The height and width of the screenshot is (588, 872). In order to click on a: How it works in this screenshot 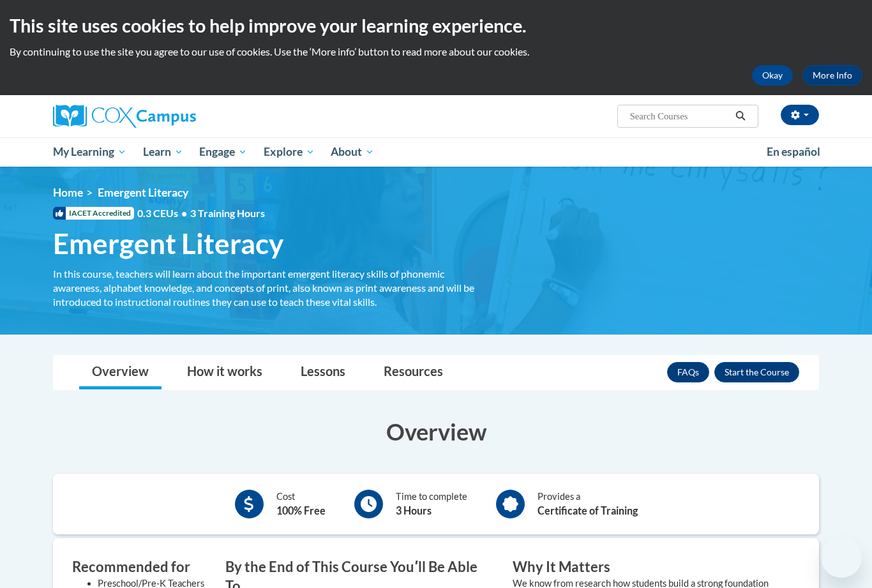, I will do `click(225, 372)`.